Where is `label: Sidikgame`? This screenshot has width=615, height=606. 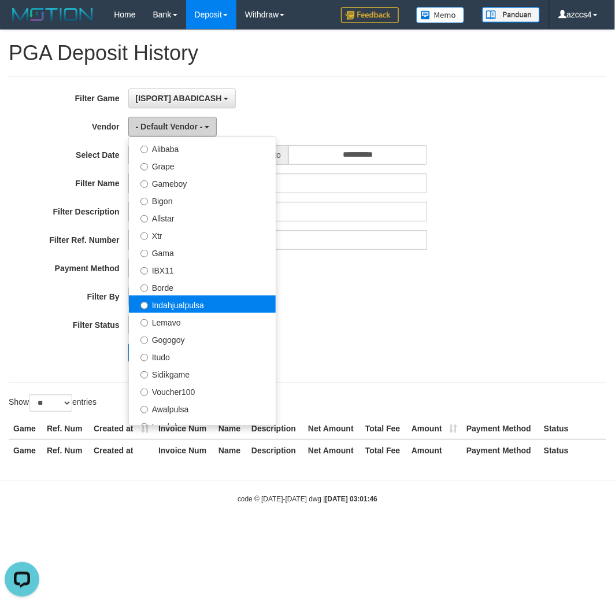
label: Sidikgame is located at coordinates (202, 373).